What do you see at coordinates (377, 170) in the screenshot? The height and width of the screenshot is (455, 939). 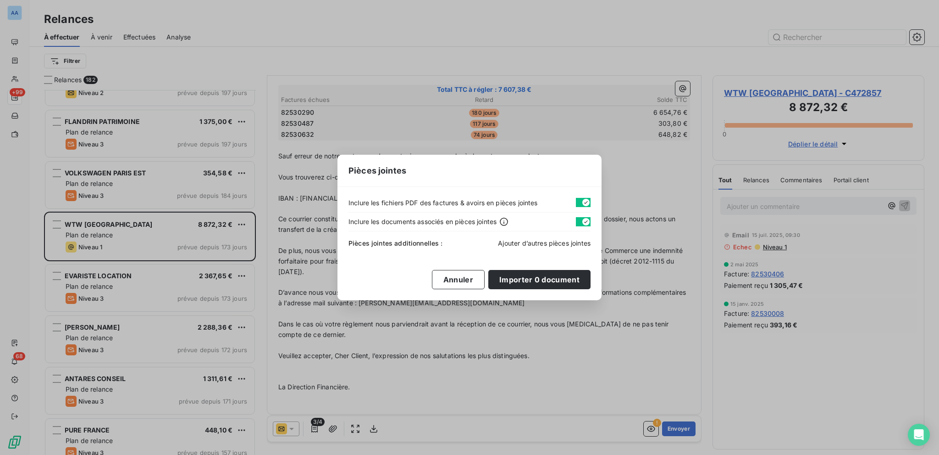 I see `span: Pièces jointes` at bounding box center [377, 170].